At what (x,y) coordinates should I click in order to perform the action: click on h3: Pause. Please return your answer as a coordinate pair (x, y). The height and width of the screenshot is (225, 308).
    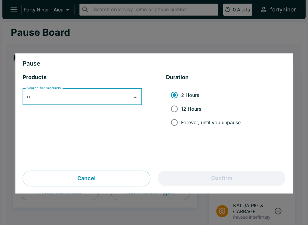
    Looking at the image, I should click on (154, 64).